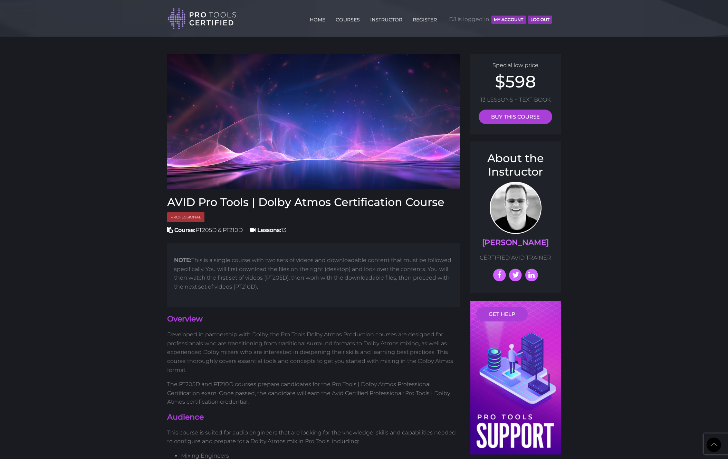  What do you see at coordinates (500, 19) in the screenshot?
I see `span: DJ is logged in` at bounding box center [500, 19].